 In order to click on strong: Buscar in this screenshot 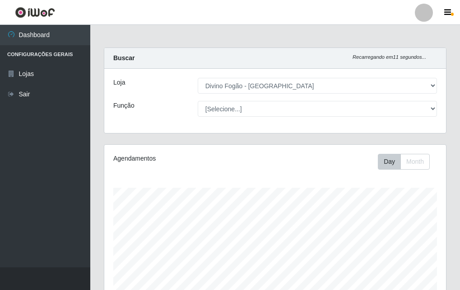, I will do `click(124, 58)`.